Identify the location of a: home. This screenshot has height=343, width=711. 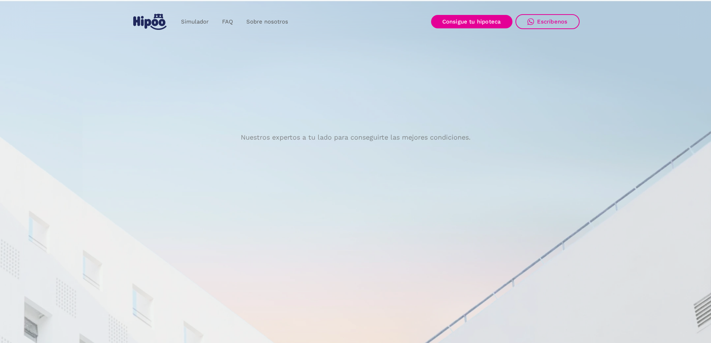
(150, 22).